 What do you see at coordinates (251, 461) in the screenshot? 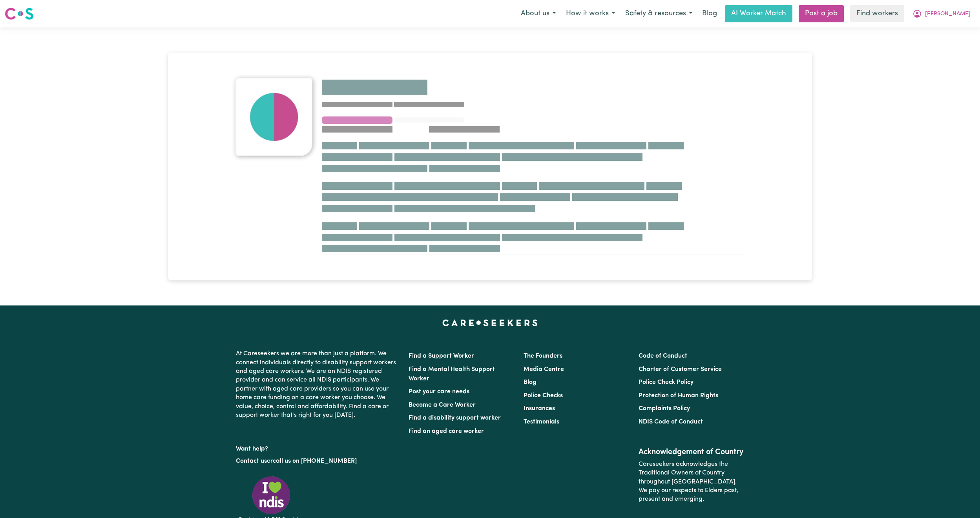
I see `a: Contact us` at bounding box center [251, 461].